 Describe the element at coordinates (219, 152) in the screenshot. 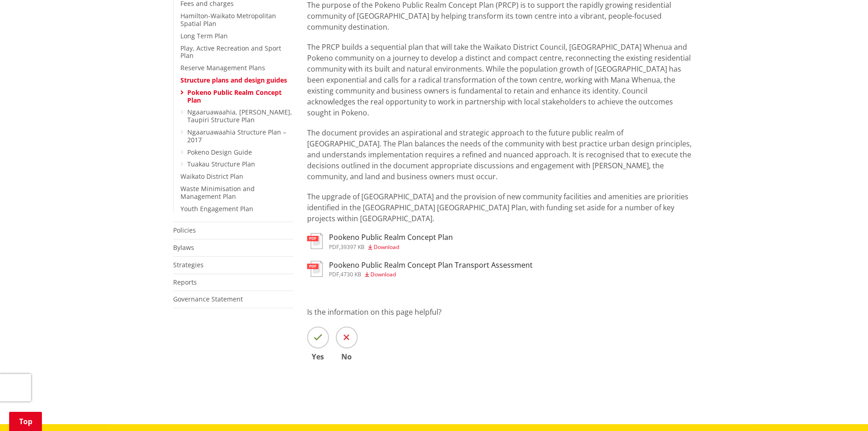

I see `a: Pokeno Design Guide` at that location.